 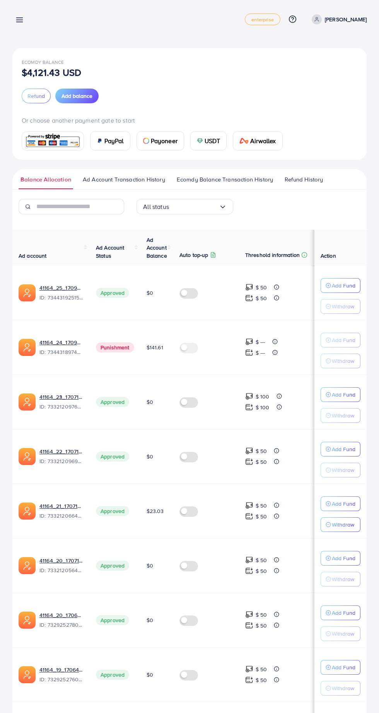 I want to click on div: <span class='underline'>41164_21_1707142387585</span></br>7332120664427642882, so click(x=62, y=511).